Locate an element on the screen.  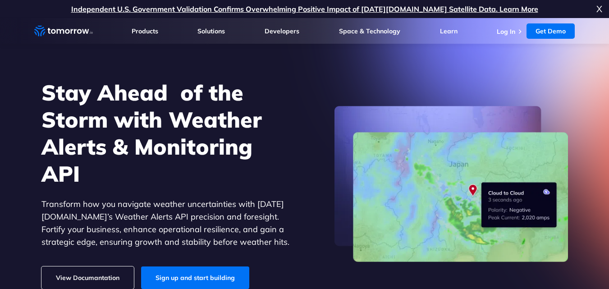
a: Sign up and start building is located at coordinates (195, 277).